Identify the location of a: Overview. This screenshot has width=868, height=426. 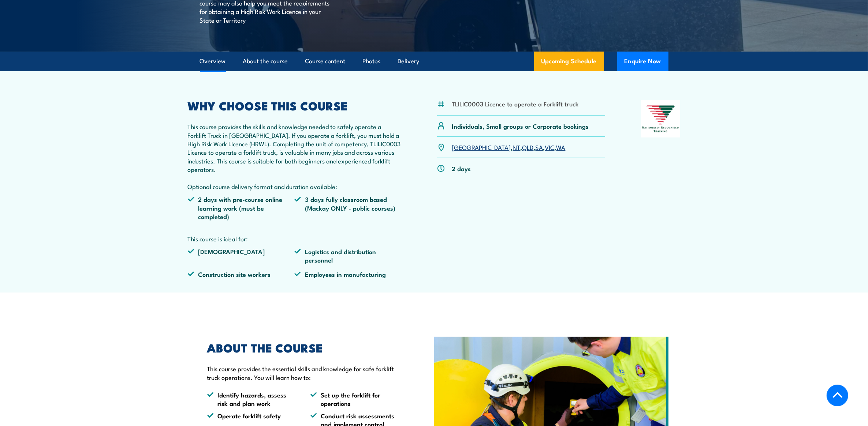
(213, 61).